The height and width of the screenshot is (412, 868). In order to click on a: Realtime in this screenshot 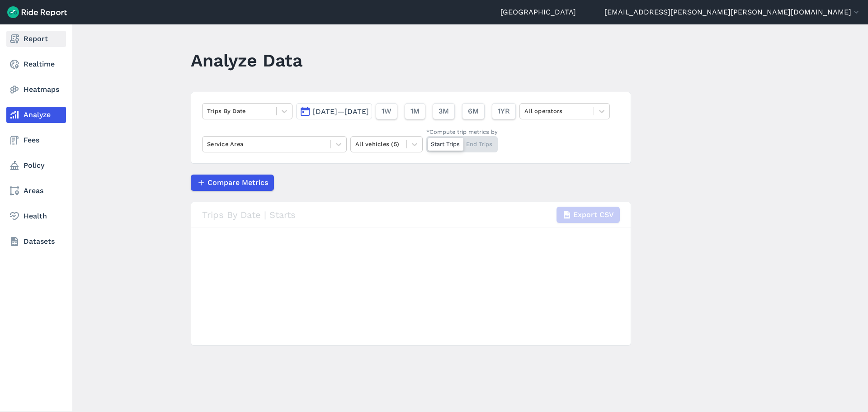, I will do `click(36, 64)`.